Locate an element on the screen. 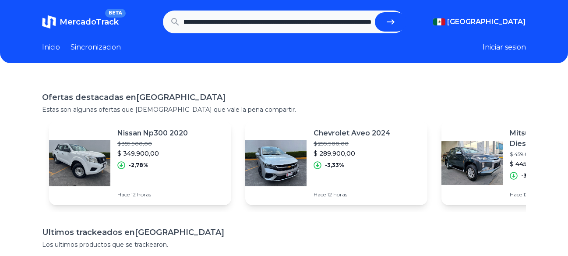 The image size is (568, 256). p: $ 299.900,00 is located at coordinates (352, 144).